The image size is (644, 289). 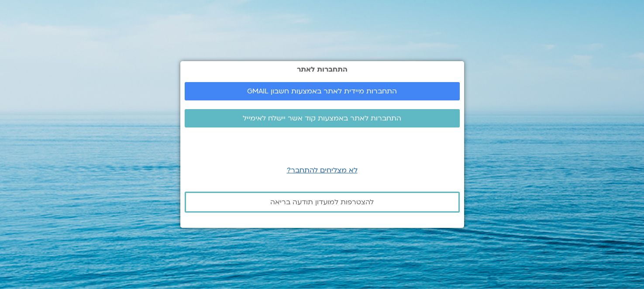 What do you see at coordinates (322, 170) in the screenshot?
I see `a: לא מצליחים להתחבר?` at bounding box center [322, 170].